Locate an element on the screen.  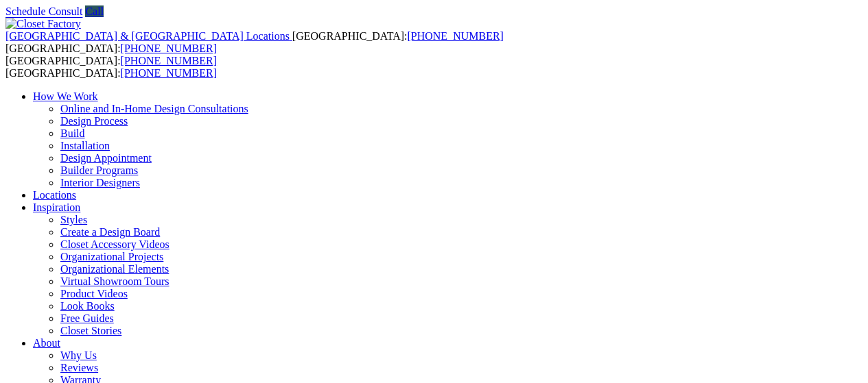
a: Closet Accessory Videos is located at coordinates (115, 244).